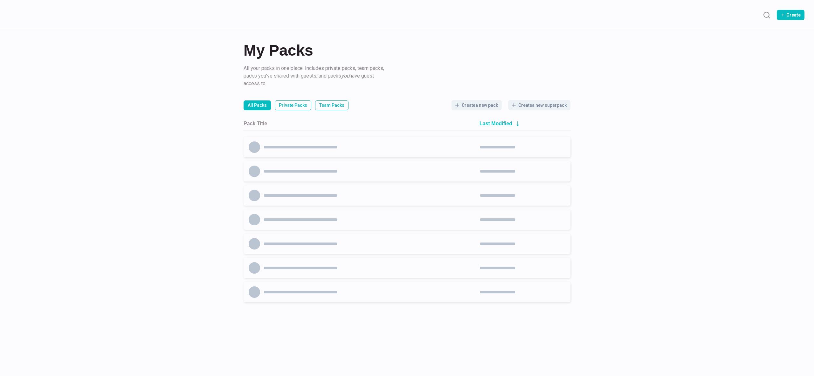  I want to click on i: you, so click(345, 76).